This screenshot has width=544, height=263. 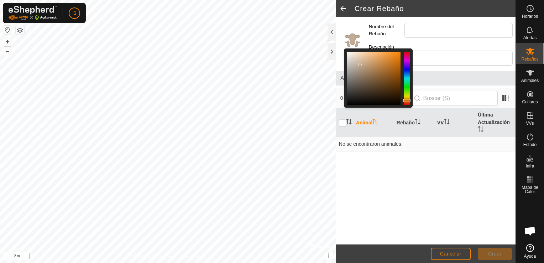 I want to click on th: Rebaño, so click(x=414, y=123).